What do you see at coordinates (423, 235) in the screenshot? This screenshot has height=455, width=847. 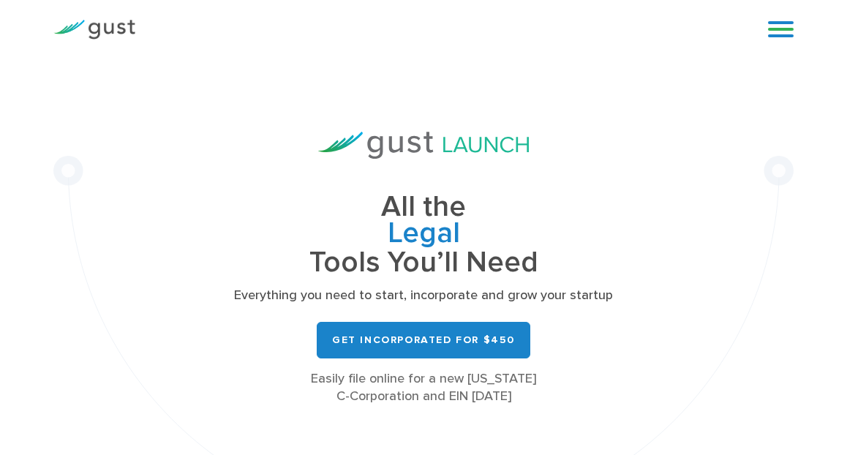 I see `span: Legal` at bounding box center [423, 235].